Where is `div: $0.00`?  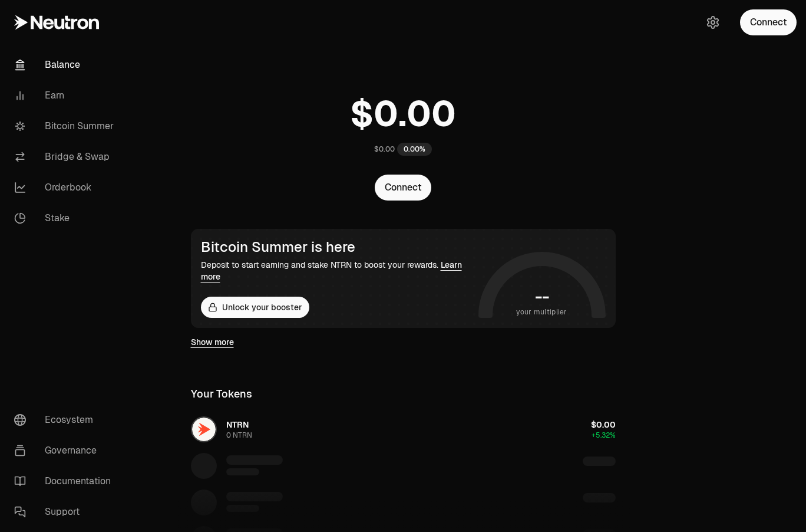 div: $0.00 is located at coordinates (384, 149).